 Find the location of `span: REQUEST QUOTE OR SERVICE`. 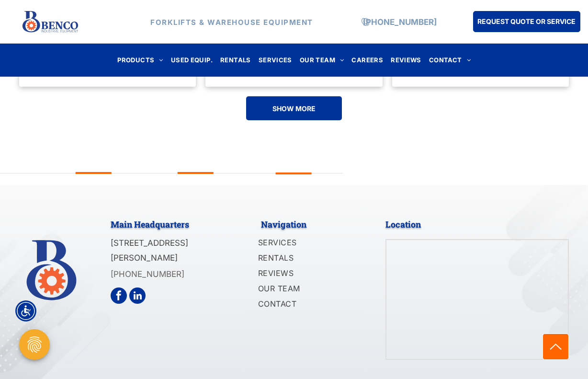

span: REQUEST QUOTE OR SERVICE is located at coordinates (526, 21).